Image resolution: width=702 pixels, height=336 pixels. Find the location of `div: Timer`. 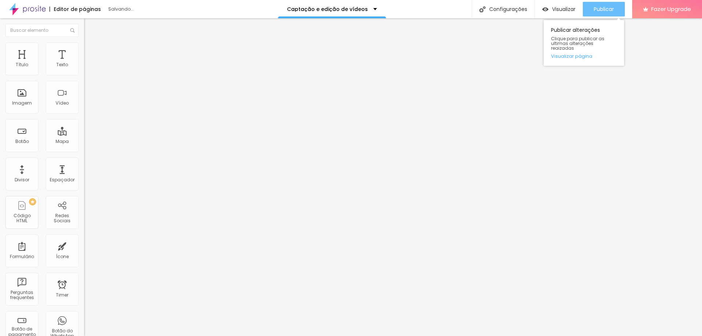

div: Timer is located at coordinates (62, 295).